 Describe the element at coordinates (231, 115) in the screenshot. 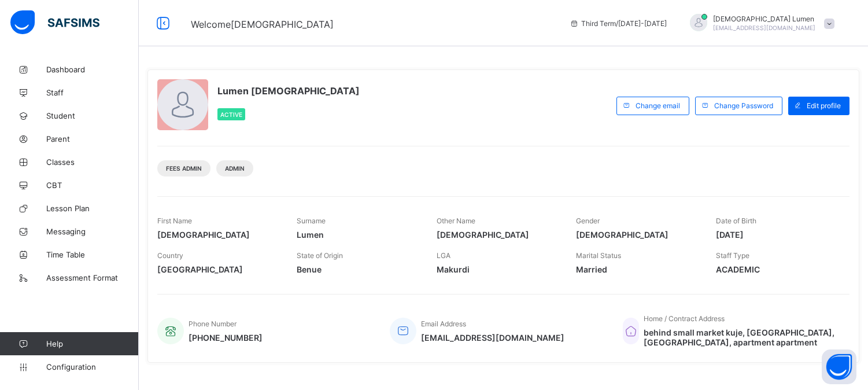

I see `span: Active` at that location.